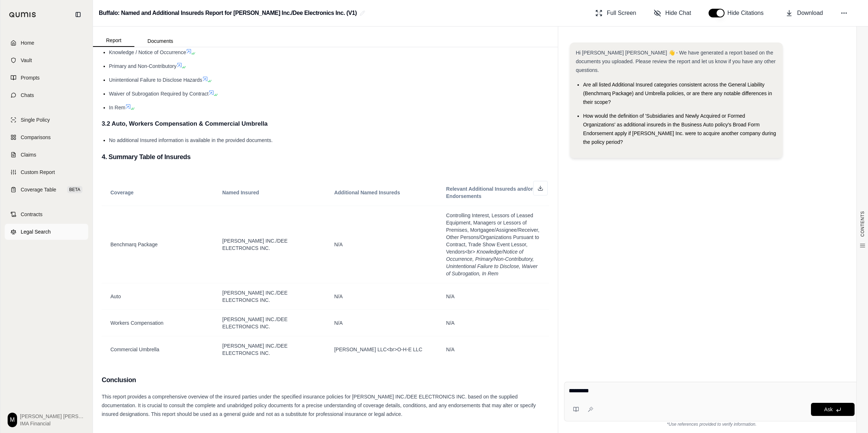 Image resolution: width=868 pixels, height=433 pixels. I want to click on h4: 3.2 Auto, Workers Compensation & Commercial Umbrella, so click(325, 124).